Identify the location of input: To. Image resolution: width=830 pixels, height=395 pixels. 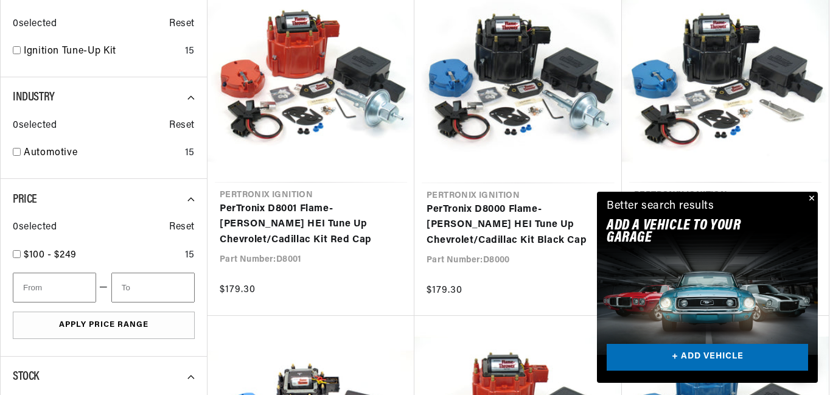
(153, 287).